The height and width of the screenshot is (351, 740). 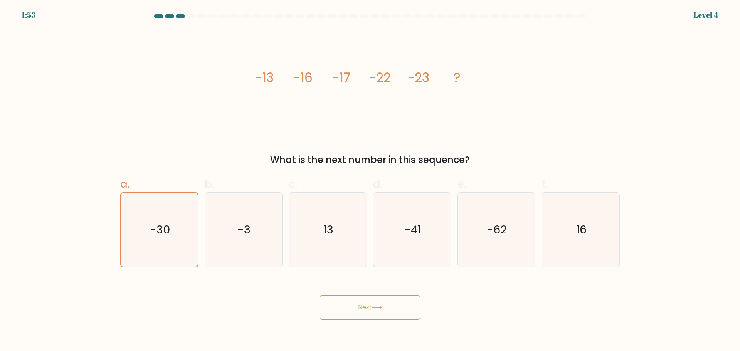 I want to click on tspan: -22, so click(x=380, y=77).